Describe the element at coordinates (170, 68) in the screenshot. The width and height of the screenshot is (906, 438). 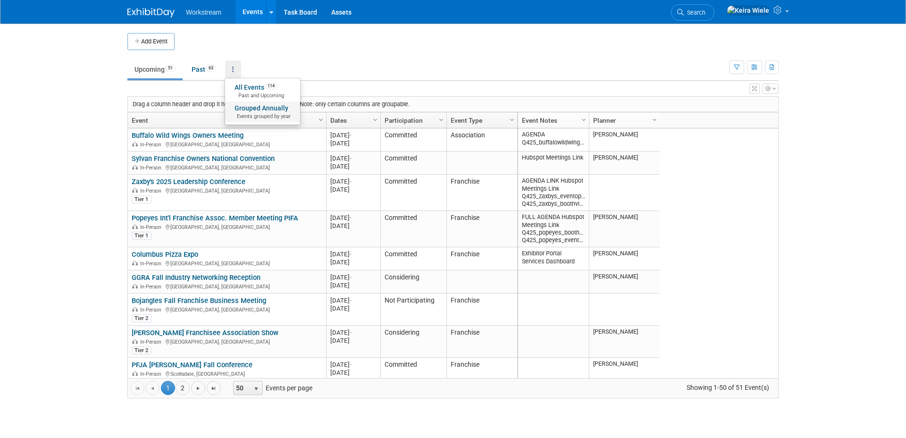
I see `span: 51` at that location.